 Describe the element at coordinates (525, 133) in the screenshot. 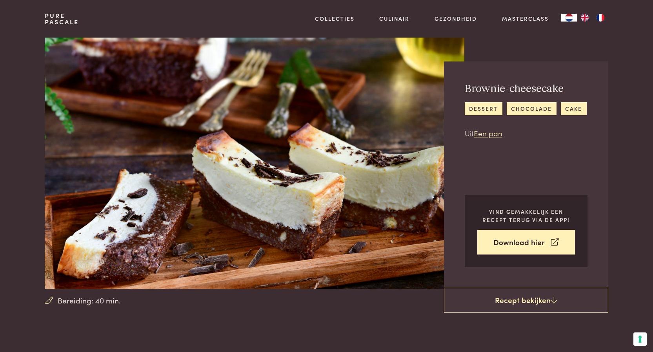

I see `p: Uit` at that location.